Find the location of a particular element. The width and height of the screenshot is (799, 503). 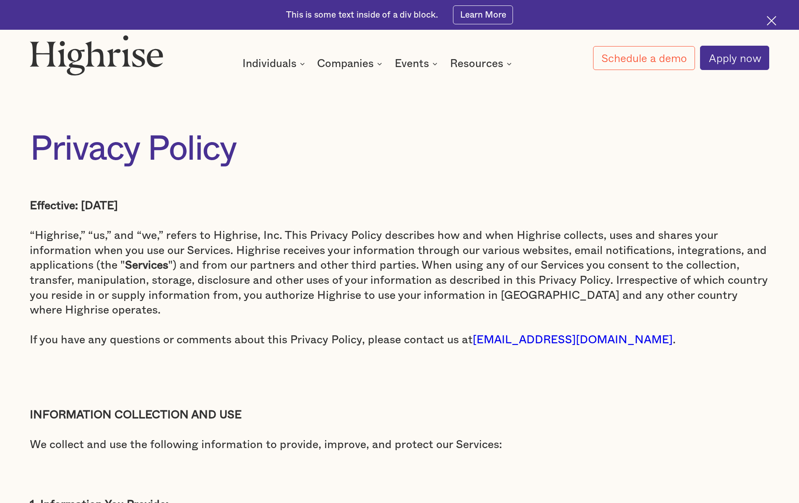

strong: Services is located at coordinates (146, 265).